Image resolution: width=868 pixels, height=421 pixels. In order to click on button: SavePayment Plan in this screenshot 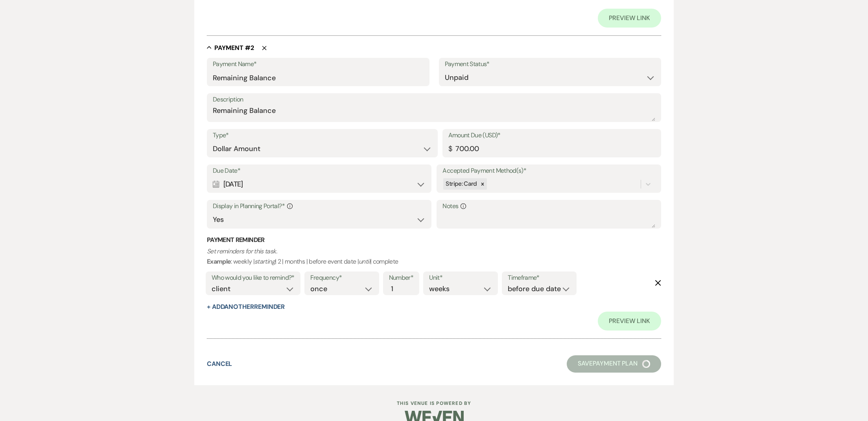, I will do `click(614, 364)`.